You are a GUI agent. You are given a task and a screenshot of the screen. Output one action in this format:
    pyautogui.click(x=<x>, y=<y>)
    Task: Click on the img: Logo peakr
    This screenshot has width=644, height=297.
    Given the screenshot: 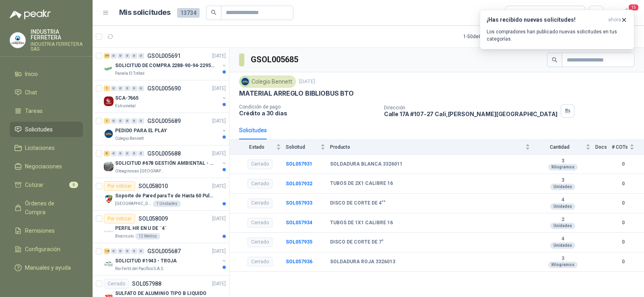 What is the action you would take?
    pyautogui.click(x=30, y=14)
    